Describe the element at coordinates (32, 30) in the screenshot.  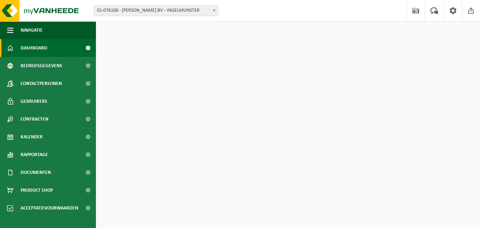
I see `span: Navigatie` at that location.